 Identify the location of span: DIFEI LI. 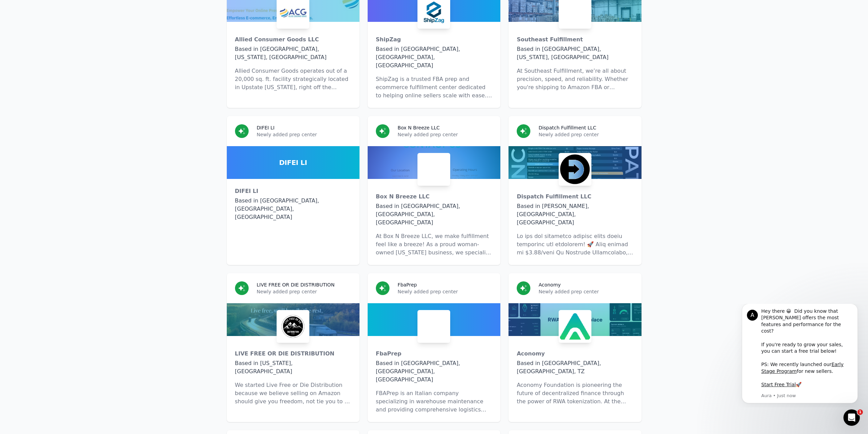
(293, 163).